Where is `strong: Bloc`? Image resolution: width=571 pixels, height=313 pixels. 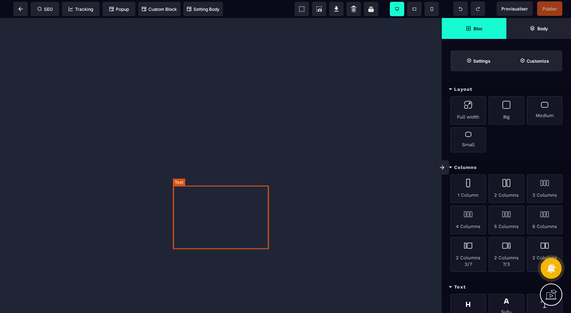
strong: Bloc is located at coordinates (477, 28).